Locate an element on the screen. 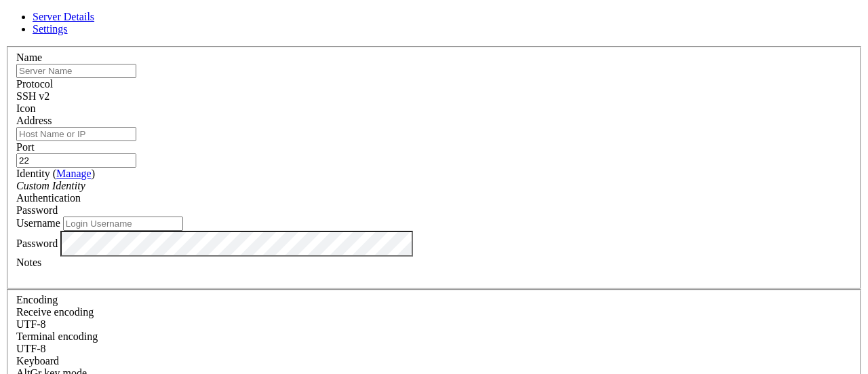 The height and width of the screenshot is (374, 868). label: Name is located at coordinates (29, 57).